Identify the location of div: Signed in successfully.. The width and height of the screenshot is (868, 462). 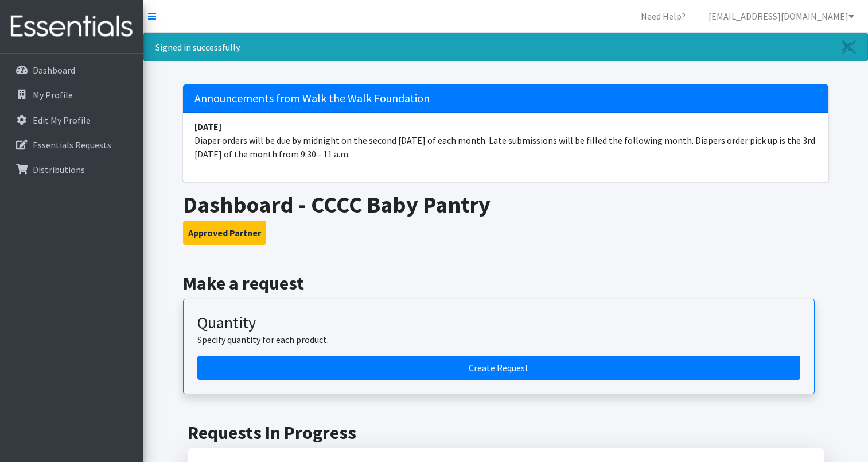
(505, 47).